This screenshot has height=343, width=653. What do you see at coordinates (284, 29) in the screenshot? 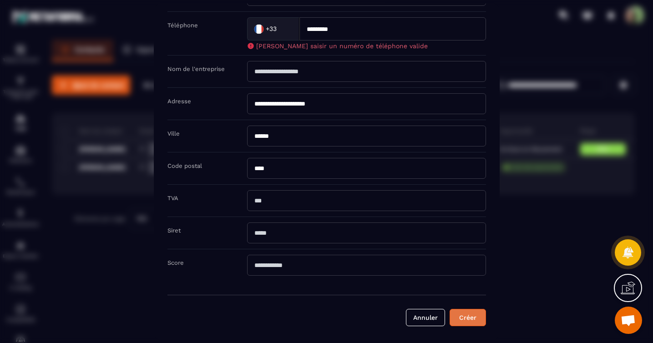
I see `input: Search for option` at bounding box center [284, 29].